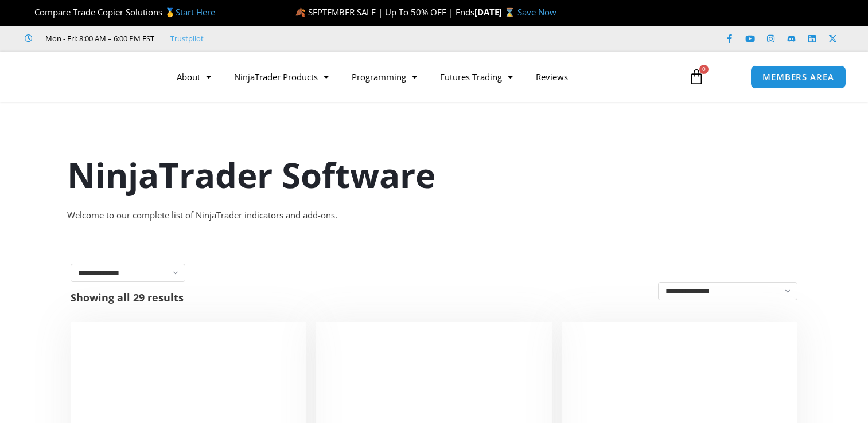  Describe the element at coordinates (384, 12) in the screenshot. I see `span: 🍂 SEPTEMBER SALE | Up To 50% OFF | Ends` at that location.